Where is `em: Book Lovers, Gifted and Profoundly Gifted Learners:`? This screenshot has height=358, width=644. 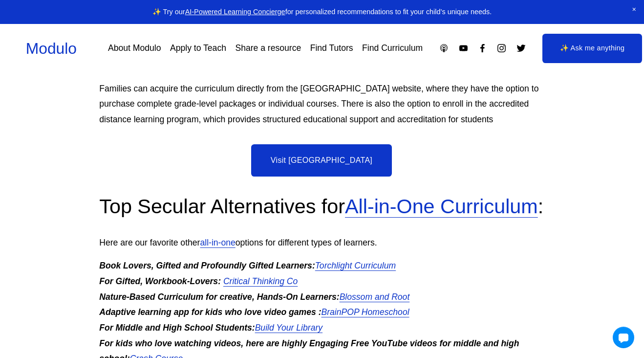 em: Book Lovers, Gifted and Profoundly Gifted Learners: is located at coordinates (207, 266).